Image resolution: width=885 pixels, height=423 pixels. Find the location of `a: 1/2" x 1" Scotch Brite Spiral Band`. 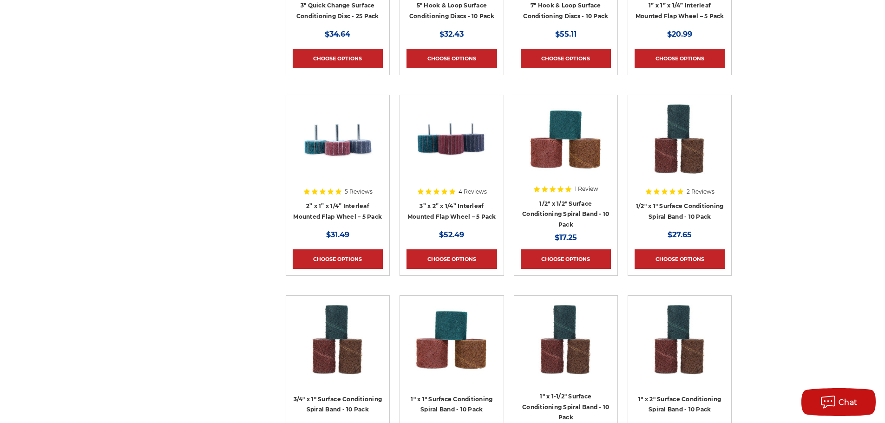

a: 1/2" x 1" Scotch Brite Spiral Band is located at coordinates (680, 147).